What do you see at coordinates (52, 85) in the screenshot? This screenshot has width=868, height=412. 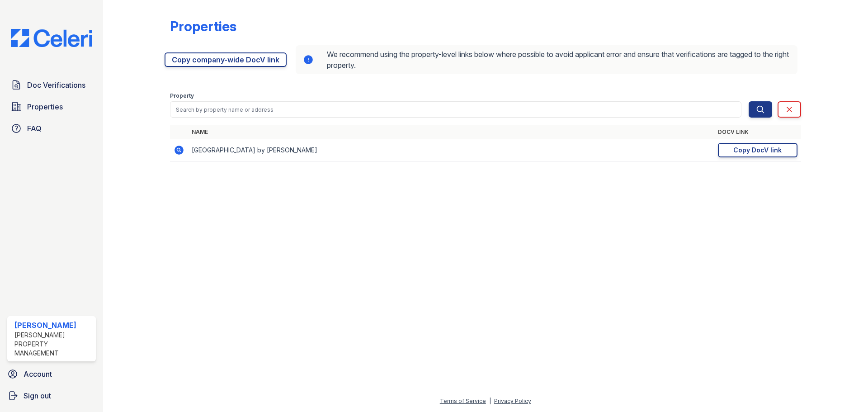 I see `a: Doc Verifications` at bounding box center [52, 85].